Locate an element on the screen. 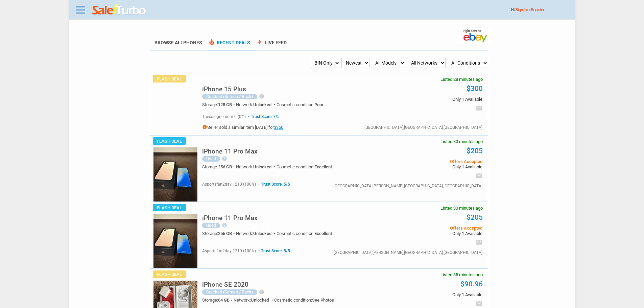 The width and height of the screenshot is (644, 308). a: $300 is located at coordinates (475, 89).